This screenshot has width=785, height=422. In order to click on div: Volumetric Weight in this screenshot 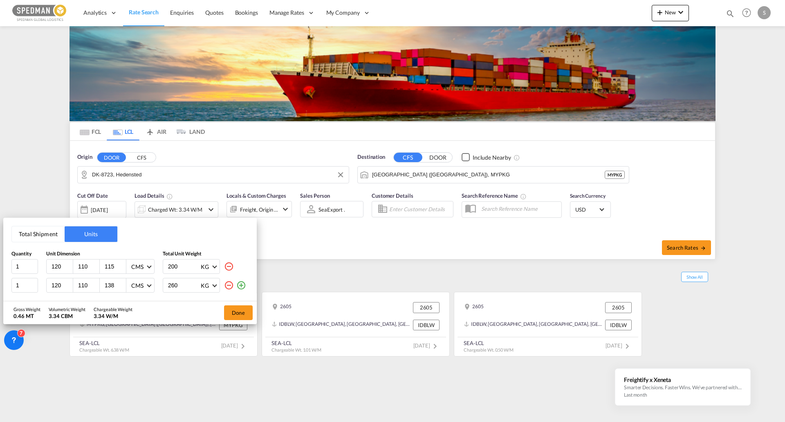, I will do `click(67, 309)`.